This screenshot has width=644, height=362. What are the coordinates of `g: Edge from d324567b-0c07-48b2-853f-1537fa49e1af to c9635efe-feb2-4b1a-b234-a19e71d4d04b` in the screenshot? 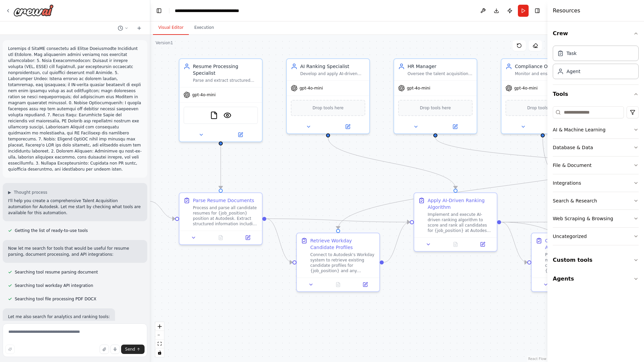 It's located at (397, 242).